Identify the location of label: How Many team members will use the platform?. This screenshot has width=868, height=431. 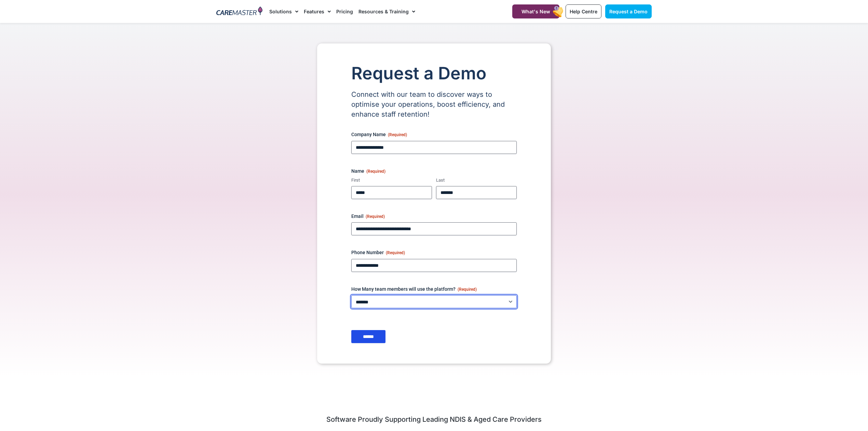
(434, 289).